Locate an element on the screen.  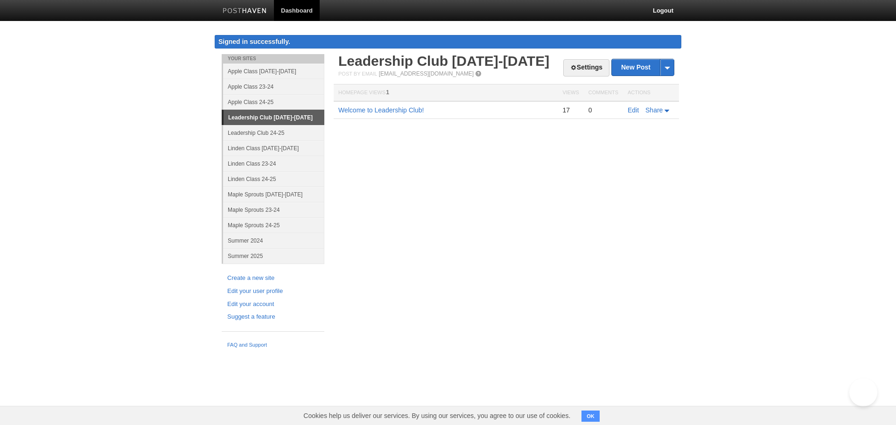
a: Edit is located at coordinates (634, 110).